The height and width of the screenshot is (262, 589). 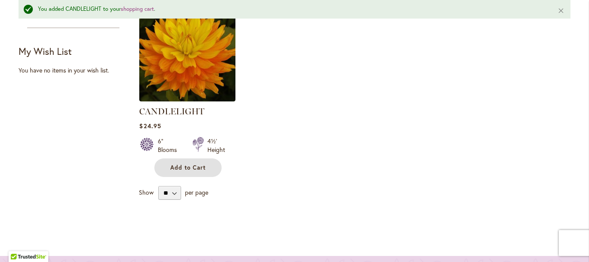 What do you see at coordinates (45, 51) in the screenshot?
I see `strong: My Wish List` at bounding box center [45, 51].